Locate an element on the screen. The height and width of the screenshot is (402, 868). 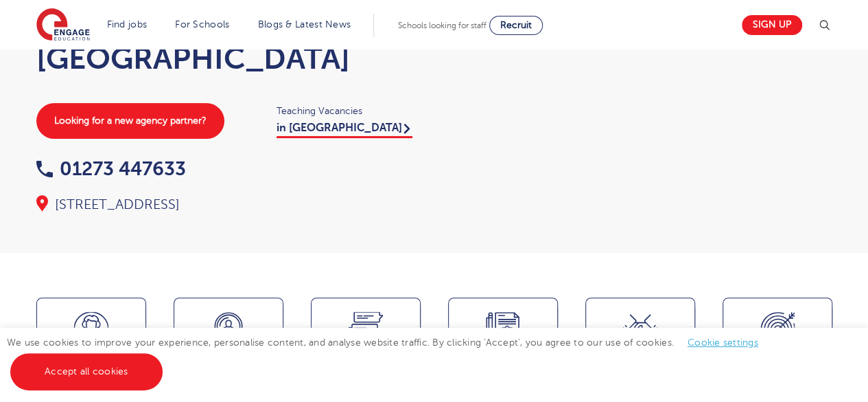
a: Looking for a new agency partner? is located at coordinates (130, 121).